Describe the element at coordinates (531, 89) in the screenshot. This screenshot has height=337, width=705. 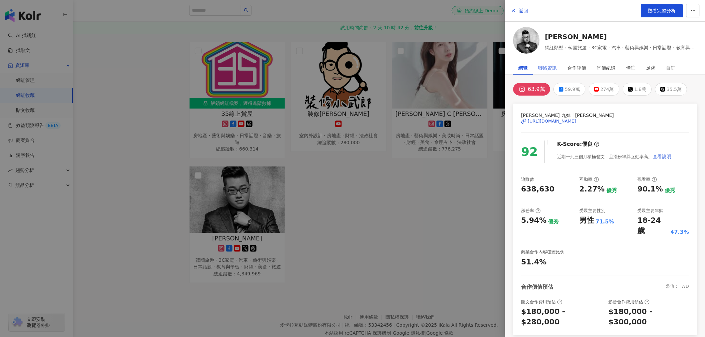
I see `button: 63.9萬` at that location.